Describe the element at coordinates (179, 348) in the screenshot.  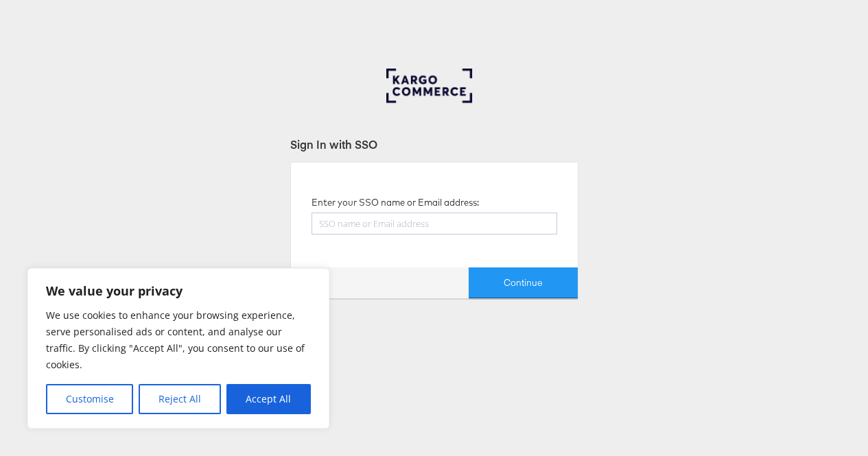
I see `div: We value your privacy` at that location.